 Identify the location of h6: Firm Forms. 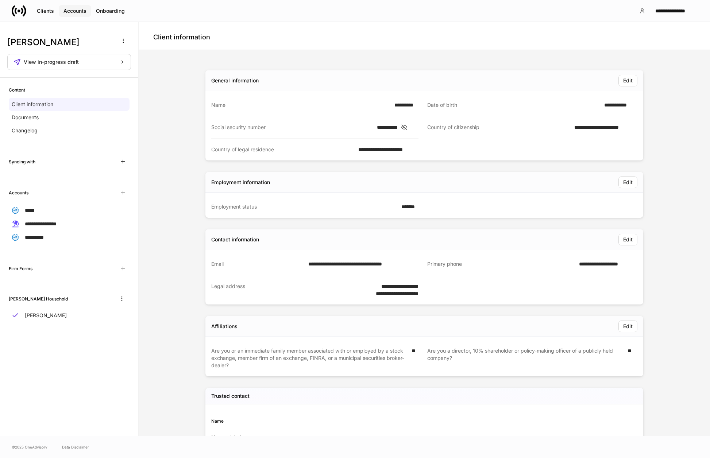
(20, 269).